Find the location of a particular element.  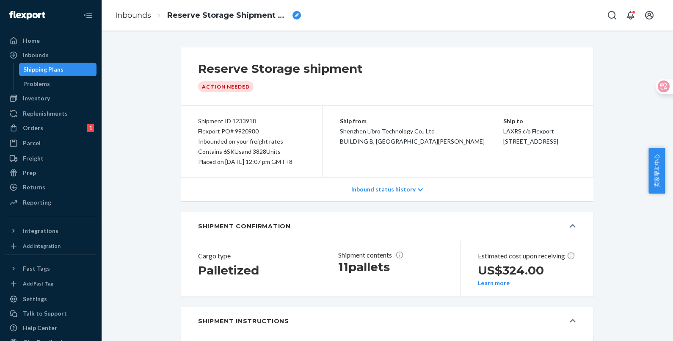

div: Talk to Support is located at coordinates (45, 313).